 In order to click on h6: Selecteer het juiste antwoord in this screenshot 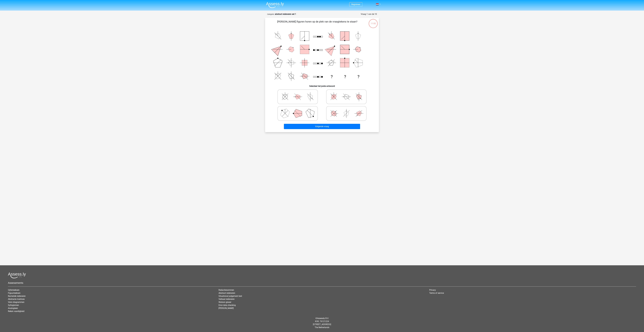, I will do `click(322, 85)`.